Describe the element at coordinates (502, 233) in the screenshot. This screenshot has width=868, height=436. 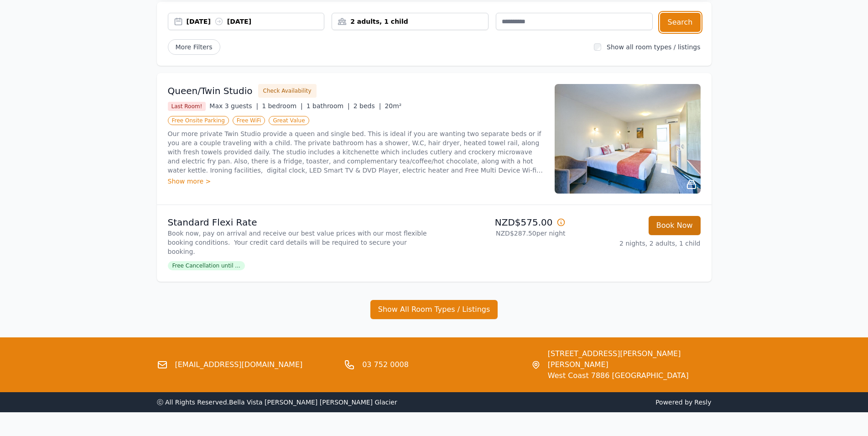
I see `p: NZD$287.50 per night` at that location.